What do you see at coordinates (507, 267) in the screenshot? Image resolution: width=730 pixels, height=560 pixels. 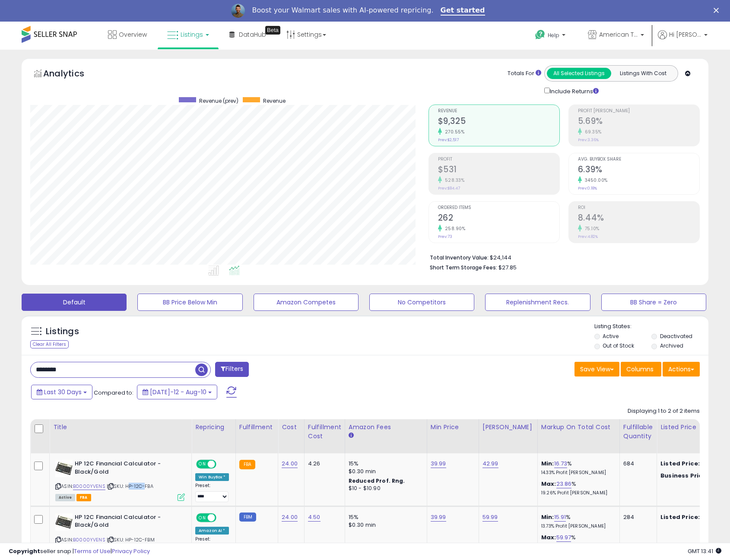 I see `span: $27.85` at bounding box center [507, 267].